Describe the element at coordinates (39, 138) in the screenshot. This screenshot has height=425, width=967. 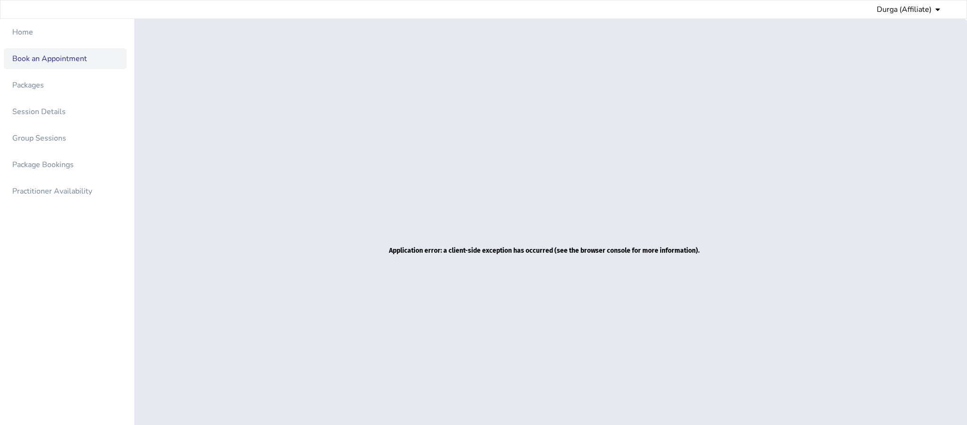
I see `div: Group Sessions` at that location.